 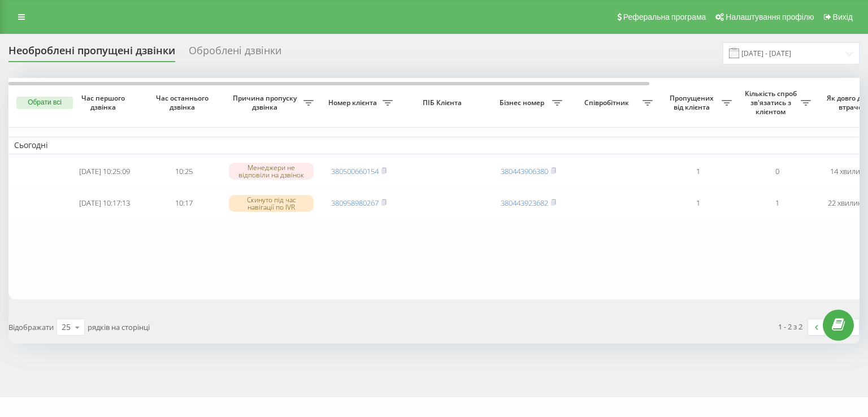 I want to click on span: Кількість спроб зв'язатись з клієнтом, so click(x=772, y=102).